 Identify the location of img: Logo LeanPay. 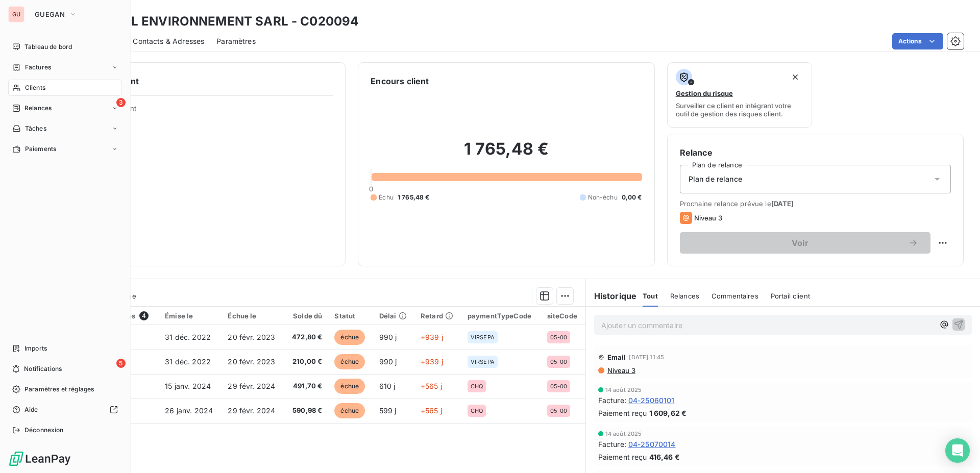
(40, 459).